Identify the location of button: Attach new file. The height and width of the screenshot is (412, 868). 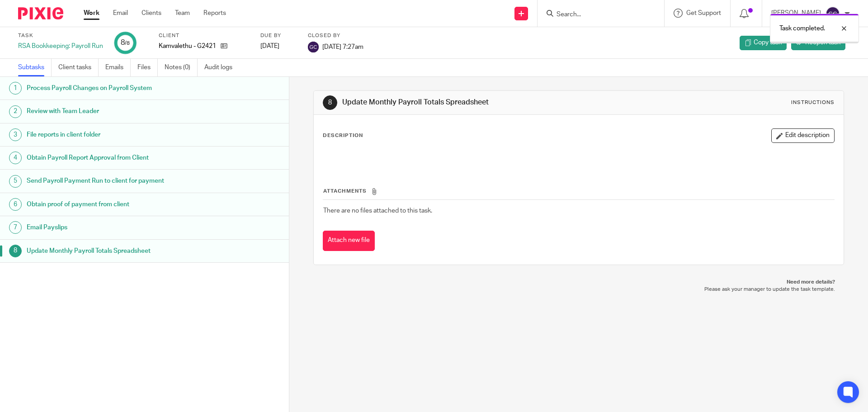
(349, 241).